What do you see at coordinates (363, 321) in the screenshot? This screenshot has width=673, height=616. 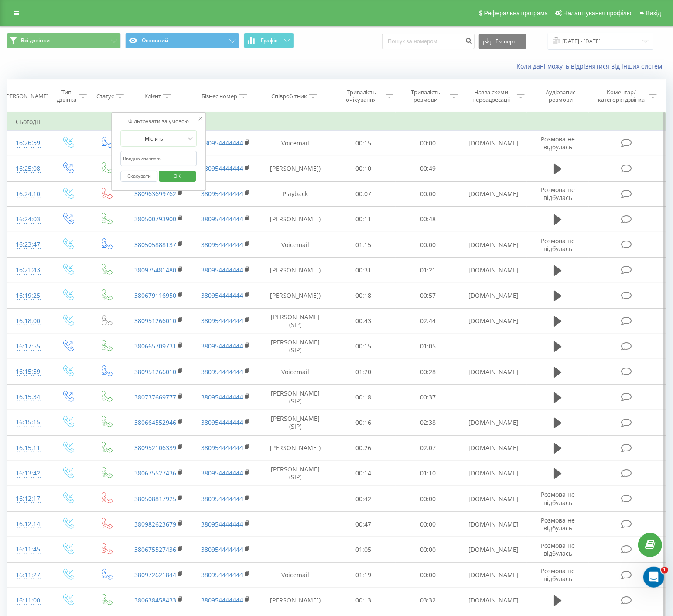 I see `td: 00:43` at bounding box center [363, 321].